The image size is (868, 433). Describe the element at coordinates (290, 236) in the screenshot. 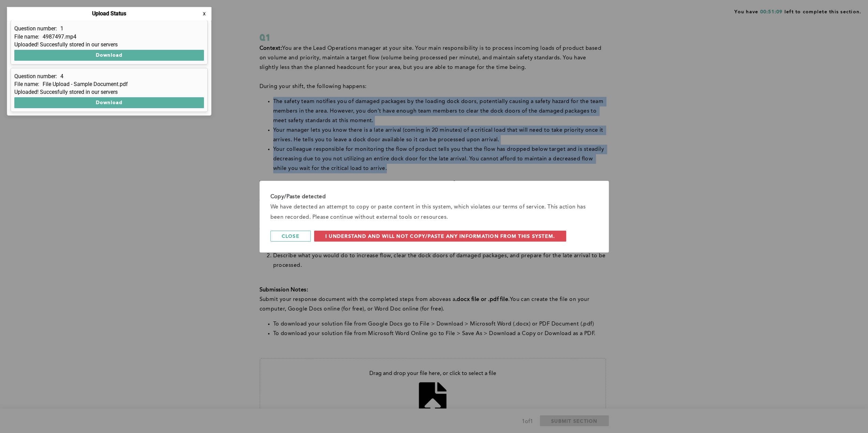

I see `span: Close` at that location.